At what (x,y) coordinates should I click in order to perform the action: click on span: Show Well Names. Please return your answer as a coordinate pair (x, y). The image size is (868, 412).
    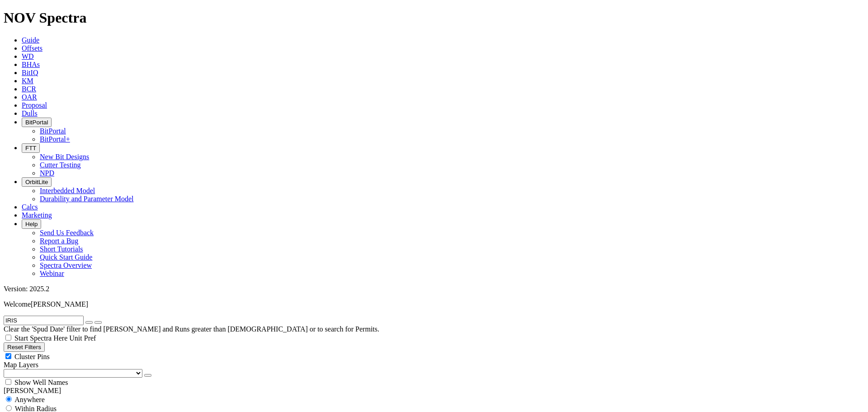
    Looking at the image, I should click on (41, 383).